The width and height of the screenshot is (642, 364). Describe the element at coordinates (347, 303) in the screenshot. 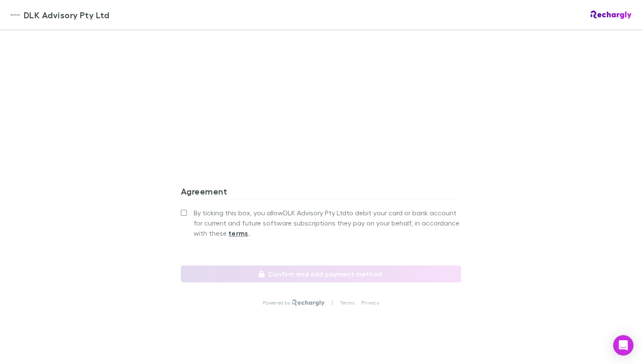

I see `a: Terms` at that location.